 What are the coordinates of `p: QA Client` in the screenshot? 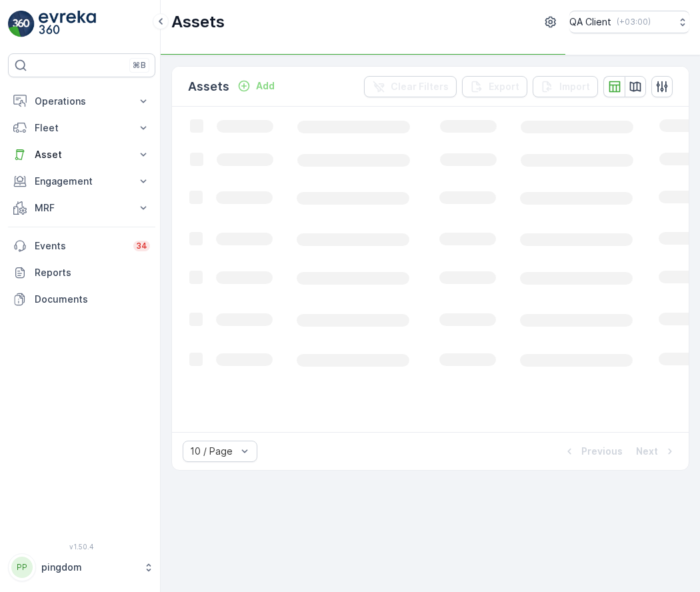 It's located at (590, 22).